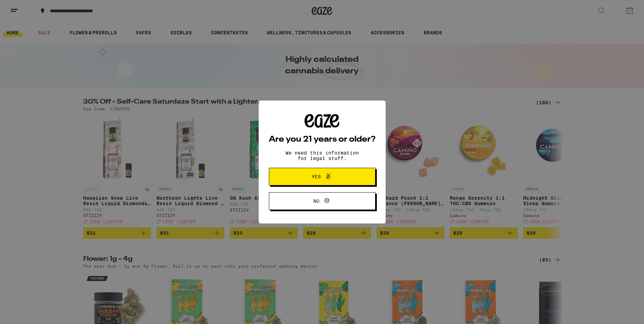 The width and height of the screenshot is (644, 324). What do you see at coordinates (316, 201) in the screenshot?
I see `span: No` at bounding box center [316, 201].